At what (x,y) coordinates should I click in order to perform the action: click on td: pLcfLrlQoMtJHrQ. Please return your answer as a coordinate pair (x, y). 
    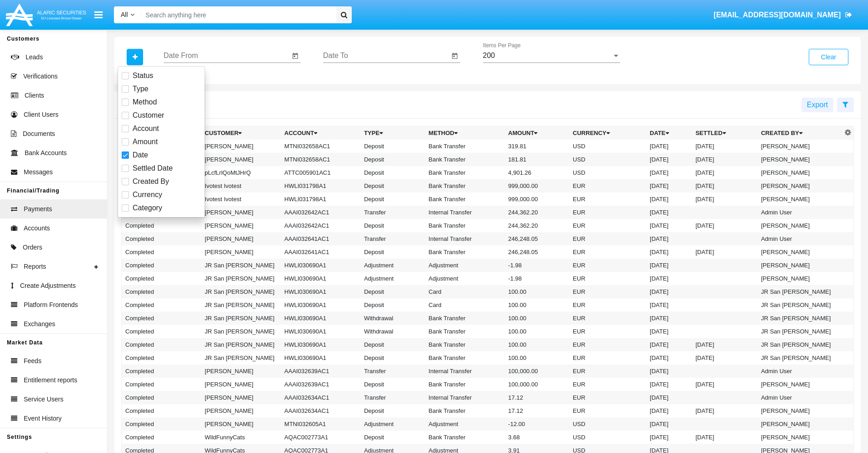
    Looking at the image, I should click on (241, 173).